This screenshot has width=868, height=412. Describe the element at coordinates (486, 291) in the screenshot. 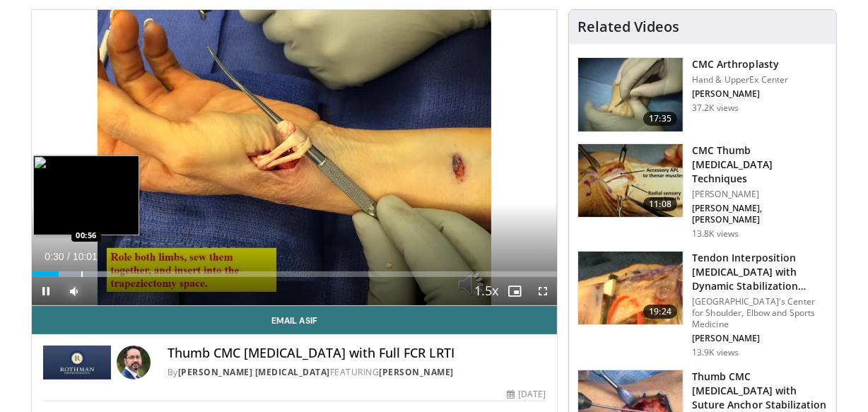

I see `button: Playback Rate` at that location.